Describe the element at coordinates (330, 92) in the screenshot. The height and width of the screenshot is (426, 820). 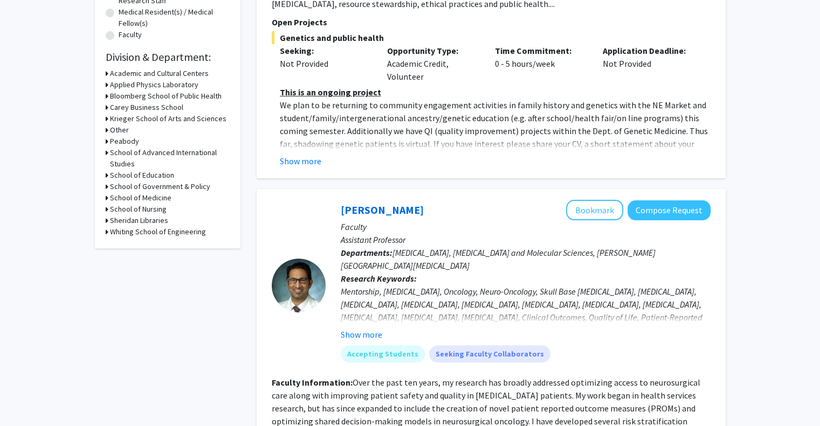
I see `u: This is an ongoing project` at that location.